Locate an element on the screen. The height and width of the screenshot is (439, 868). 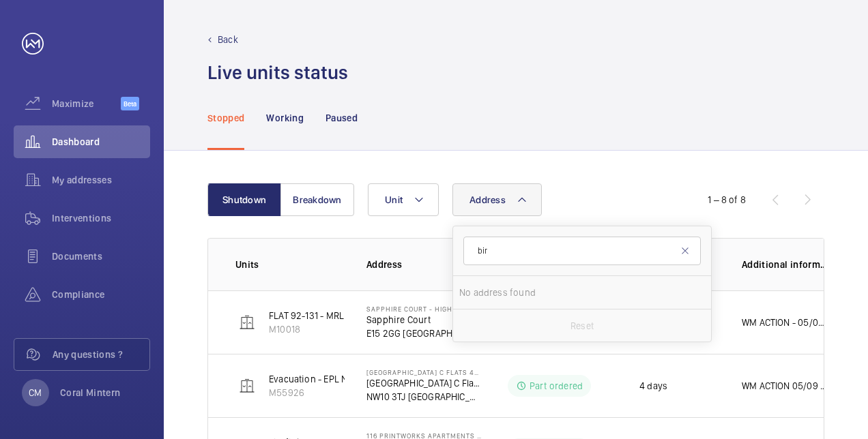
li: No address found is located at coordinates (582, 293).